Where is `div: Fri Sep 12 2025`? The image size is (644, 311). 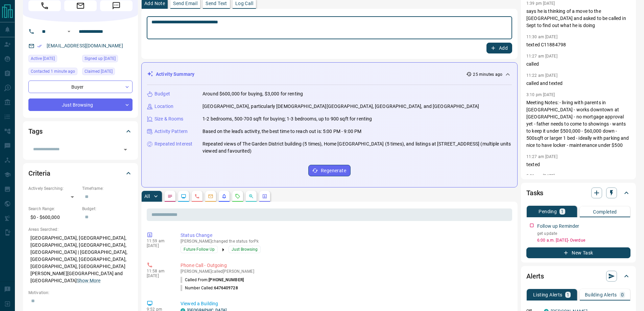
div: Fri Sep 12 2025 is located at coordinates (54, 72).